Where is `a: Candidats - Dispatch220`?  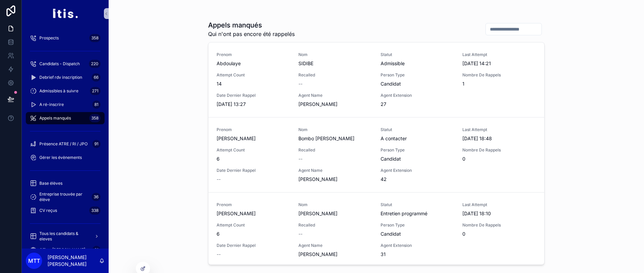
a: Candidats - Dispatch220 is located at coordinates (65, 64).